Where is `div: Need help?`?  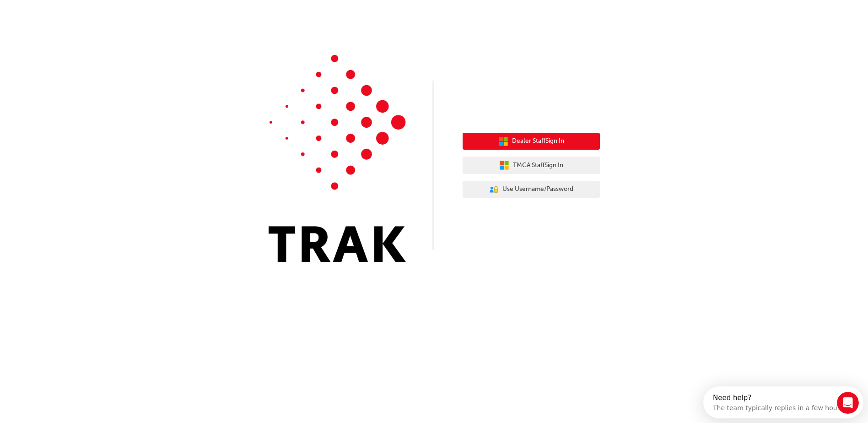 div: Need help? is located at coordinates (76, 11).